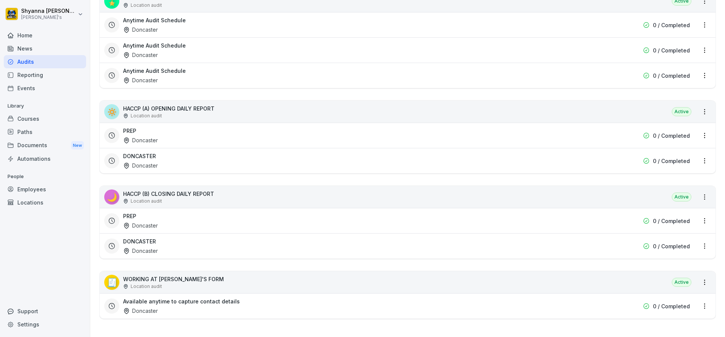  What do you see at coordinates (45, 62) in the screenshot?
I see `a: Audits` at bounding box center [45, 62].